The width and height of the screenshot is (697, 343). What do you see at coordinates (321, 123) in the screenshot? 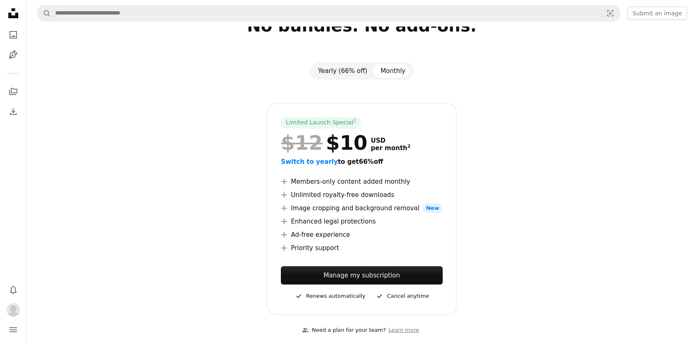
I see `div: Limited Launch Special` at bounding box center [321, 123].